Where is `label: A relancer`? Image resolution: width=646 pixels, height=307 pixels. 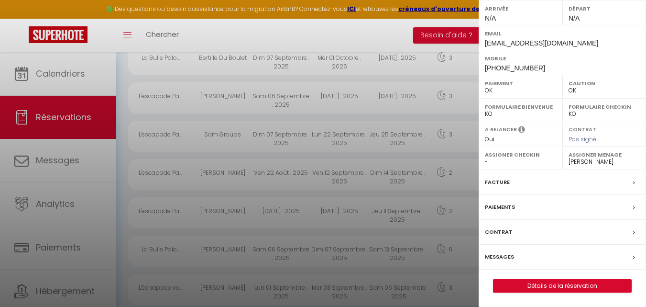 label: A relancer is located at coordinates (501, 129).